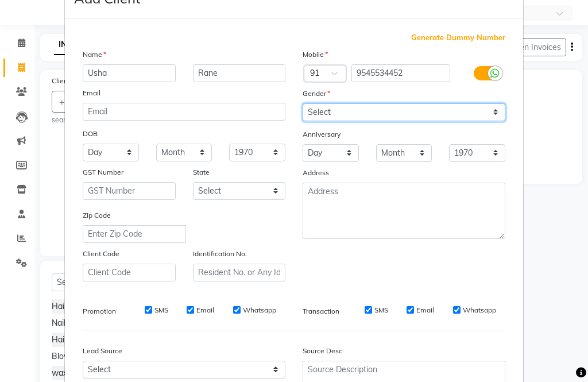 Image resolution: width=588 pixels, height=382 pixels. What do you see at coordinates (315, 55) in the screenshot?
I see `label: Mobile` at bounding box center [315, 55].